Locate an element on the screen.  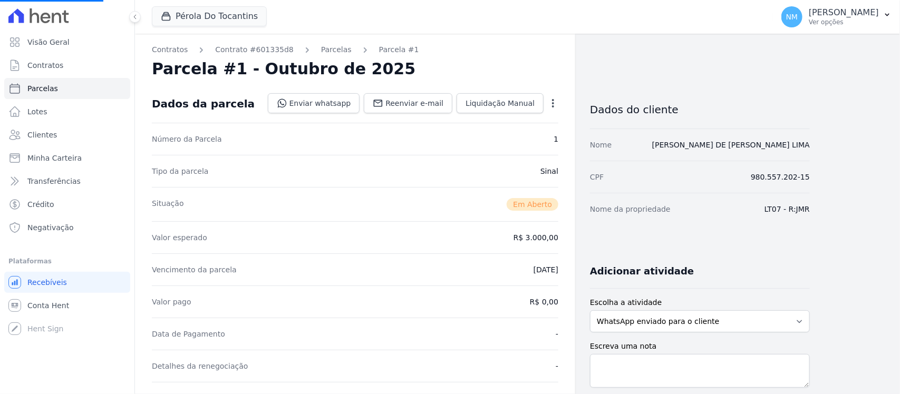
a: Clientes is located at coordinates (67, 135).